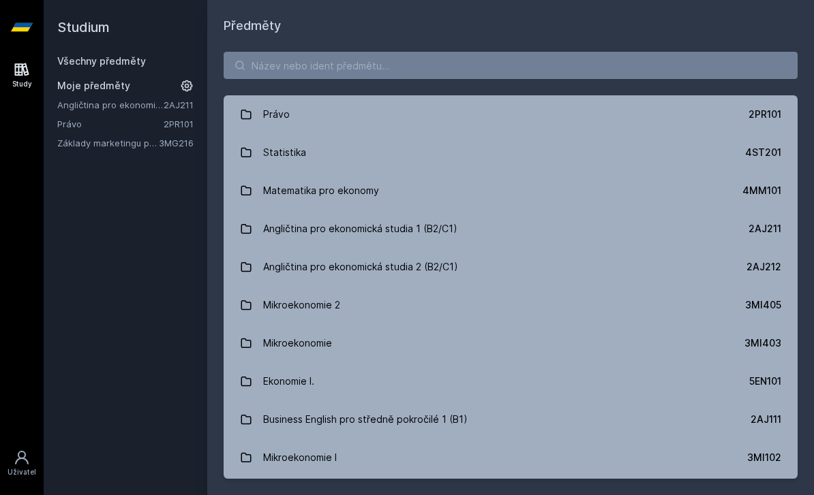 The image size is (814, 495). I want to click on a: Základy marketingu pro informatiky a statistiky, so click(108, 143).